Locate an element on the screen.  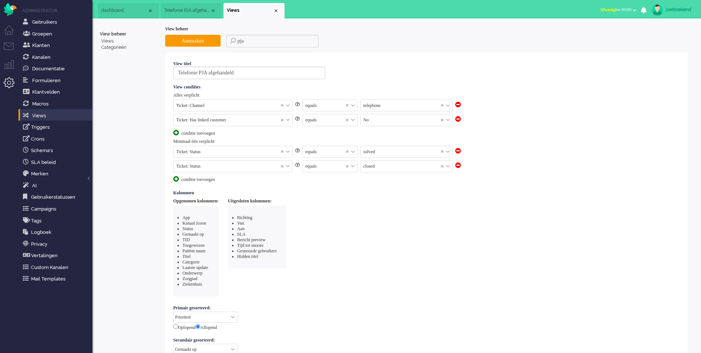
a: Merken is located at coordinates (57, 173).